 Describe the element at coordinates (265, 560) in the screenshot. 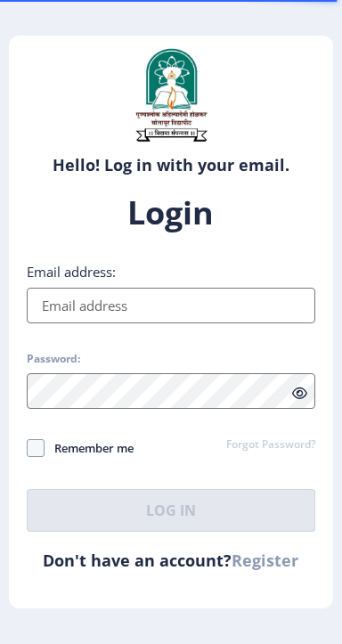

I see `a: Register` at that location.